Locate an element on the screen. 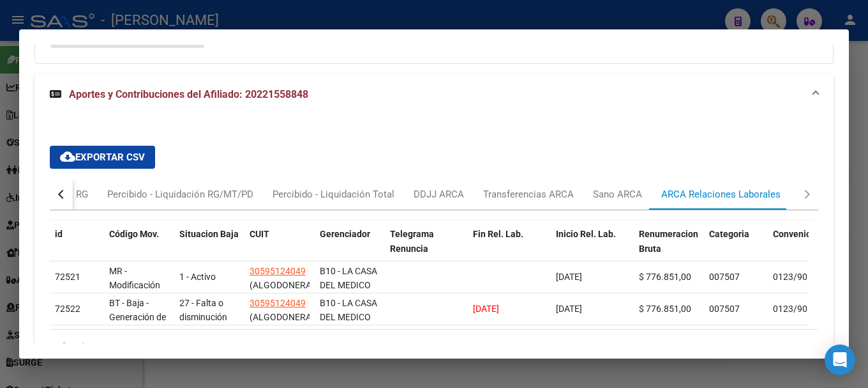 Image resolution: width=868 pixels, height=388 pixels. datatable-header-cell: Convenio is located at coordinates (799, 248).